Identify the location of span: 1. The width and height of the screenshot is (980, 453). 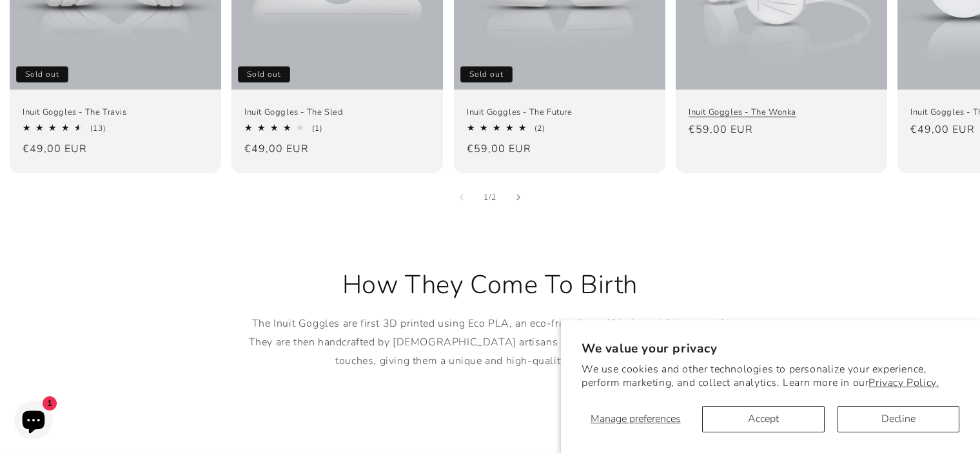
(487, 198).